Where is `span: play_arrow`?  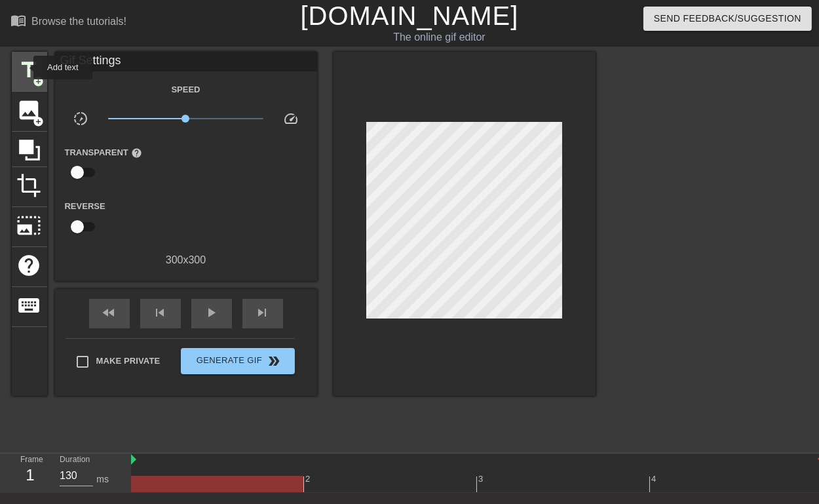
span: play_arrow is located at coordinates (212, 313).